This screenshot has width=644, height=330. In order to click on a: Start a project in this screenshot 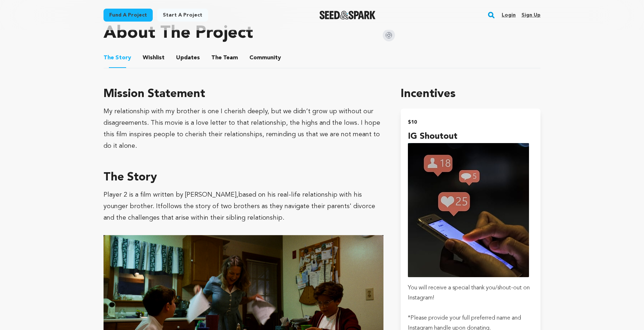, I will do `click(183, 15)`.